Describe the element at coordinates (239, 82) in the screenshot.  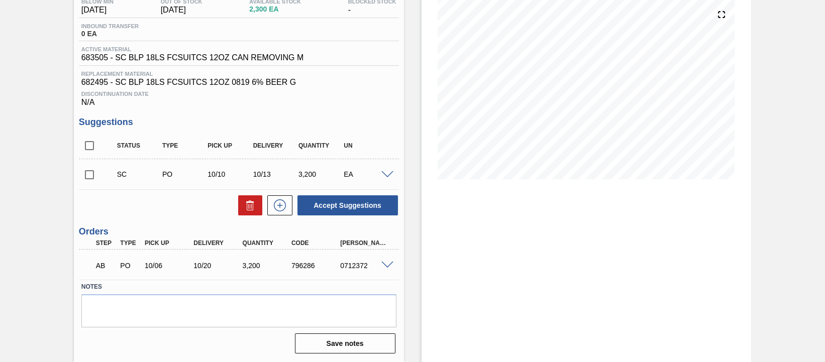
I see `span: 682495 - SC BLP 18LS FCSUITCS 12OZ 0819 6% BEER G` at that location.